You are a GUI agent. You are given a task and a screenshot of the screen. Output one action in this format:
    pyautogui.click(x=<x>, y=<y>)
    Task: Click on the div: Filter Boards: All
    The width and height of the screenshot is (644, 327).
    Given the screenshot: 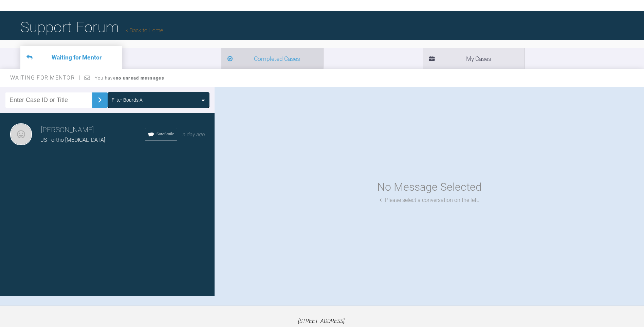 What is the action you would take?
    pyautogui.click(x=128, y=100)
    